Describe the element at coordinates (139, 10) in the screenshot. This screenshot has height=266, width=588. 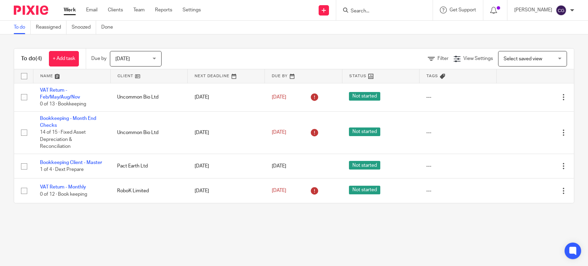
I see `a: Team` at that location.